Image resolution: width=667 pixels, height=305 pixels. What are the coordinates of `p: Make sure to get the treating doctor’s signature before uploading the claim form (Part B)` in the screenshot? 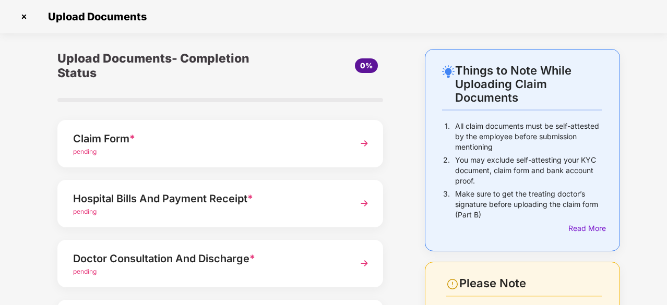 It's located at (528, 205).